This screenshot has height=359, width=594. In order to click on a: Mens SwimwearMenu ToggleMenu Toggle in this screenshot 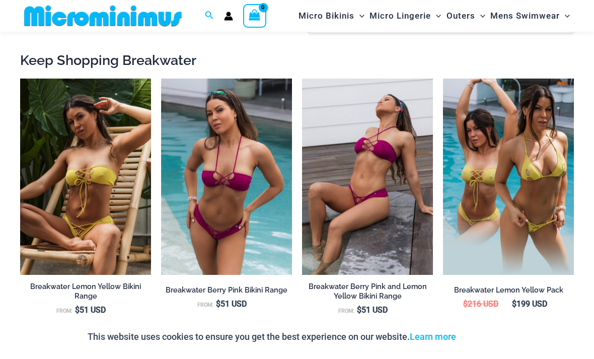, I will do `click(530, 16)`.